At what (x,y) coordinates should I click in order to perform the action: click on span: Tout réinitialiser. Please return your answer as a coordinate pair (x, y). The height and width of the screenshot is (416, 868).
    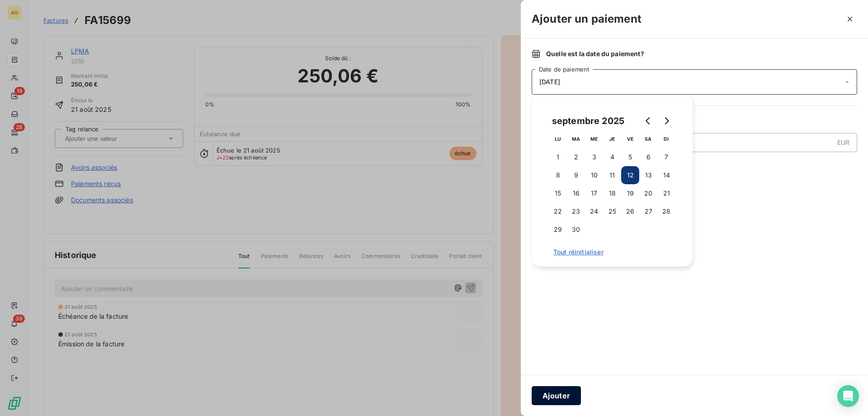
    Looking at the image, I should click on (613, 252).